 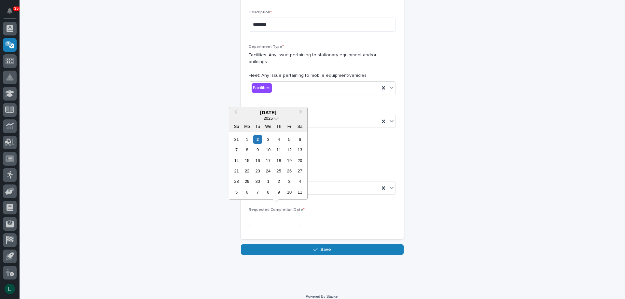 What do you see at coordinates (247, 171) in the screenshot?
I see `div: Choose Monday, September 22nd, 2025` at bounding box center [247, 171].